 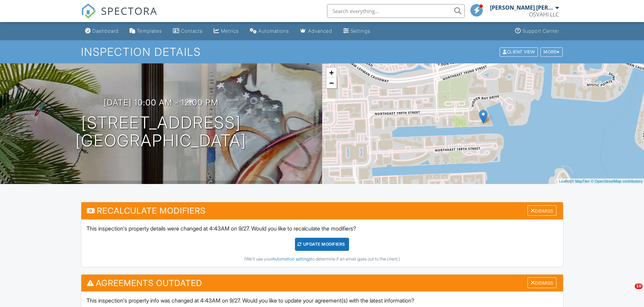 I want to click on div: Advanced, so click(x=320, y=31).